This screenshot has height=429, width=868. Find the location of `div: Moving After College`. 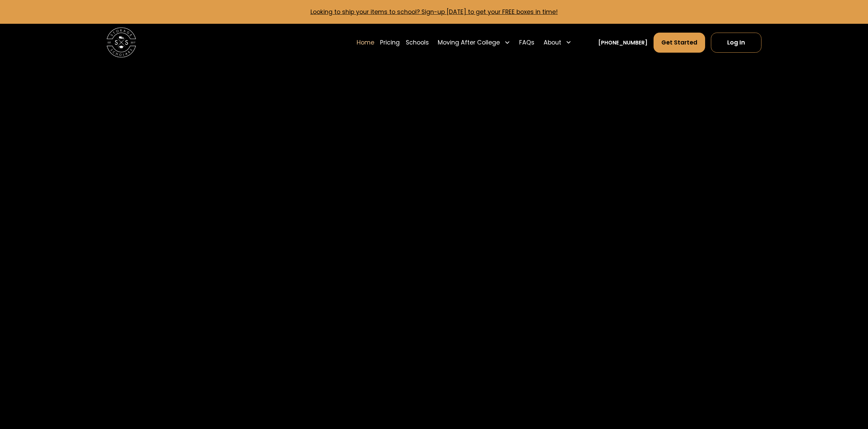

div: Moving After College is located at coordinates (469, 42).